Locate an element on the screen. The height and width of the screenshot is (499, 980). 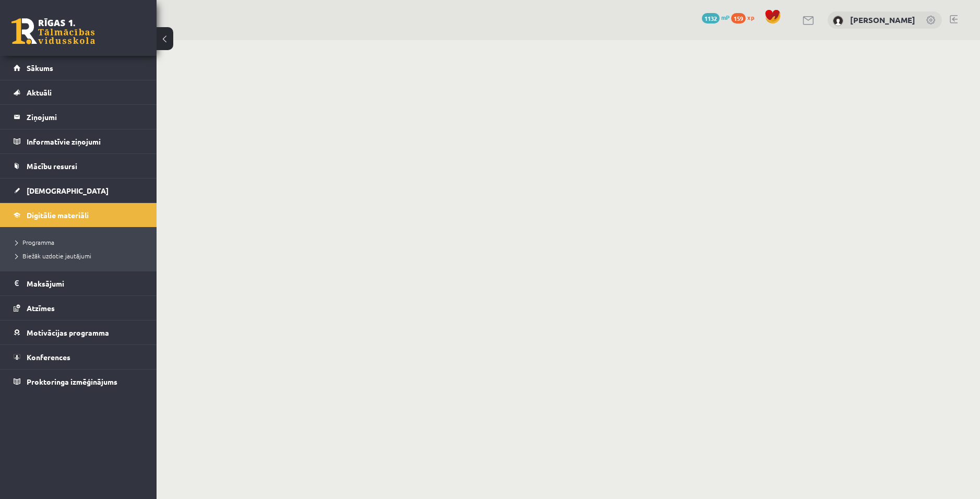
span: Biežāk uzdotie jautājumi is located at coordinates (53, 256).